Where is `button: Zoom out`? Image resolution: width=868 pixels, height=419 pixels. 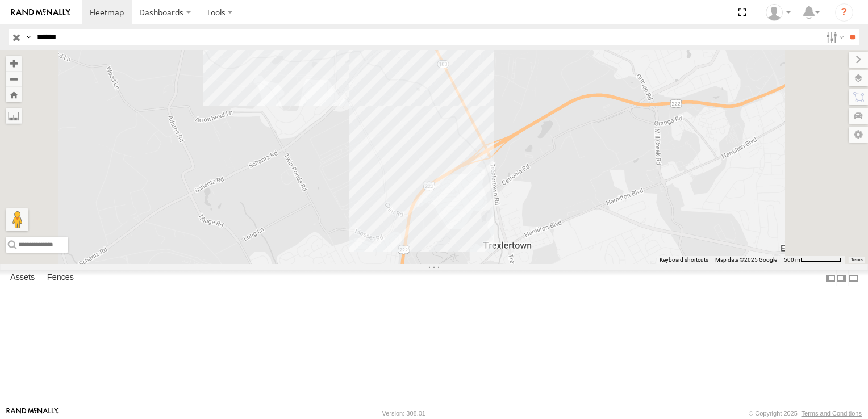 button: Zoom out is located at coordinates (14, 79).